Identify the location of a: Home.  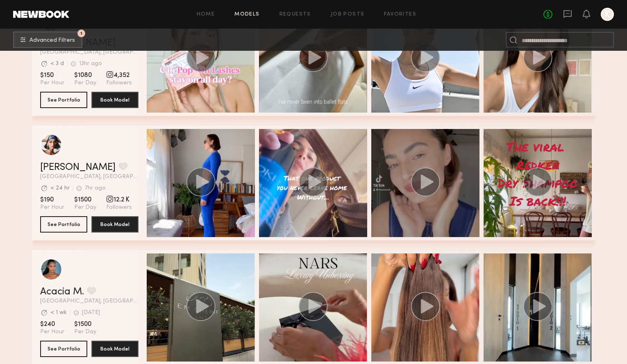
(206, 14).